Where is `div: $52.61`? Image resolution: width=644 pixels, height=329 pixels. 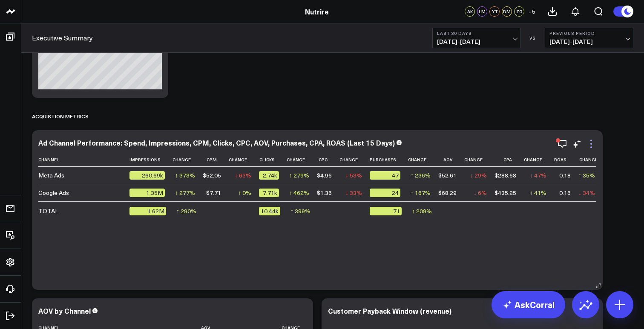 div: $52.61 is located at coordinates (447, 175).